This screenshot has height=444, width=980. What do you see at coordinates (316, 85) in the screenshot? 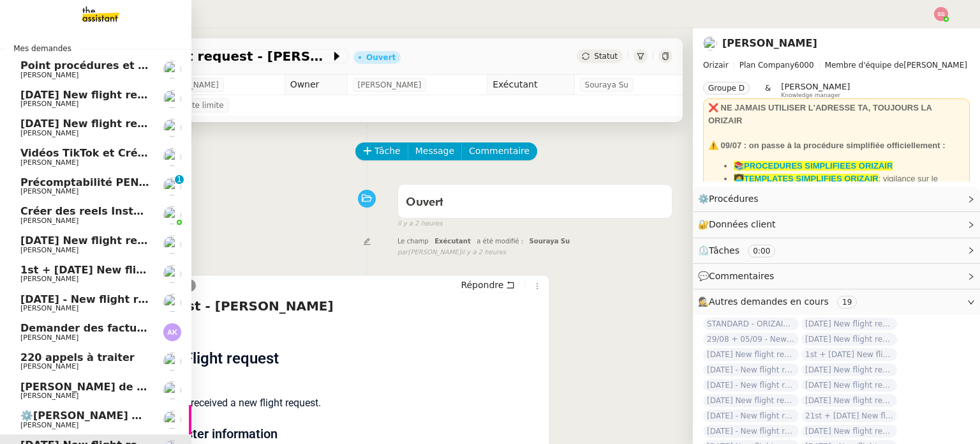
I see `td: Owner` at bounding box center [316, 85].